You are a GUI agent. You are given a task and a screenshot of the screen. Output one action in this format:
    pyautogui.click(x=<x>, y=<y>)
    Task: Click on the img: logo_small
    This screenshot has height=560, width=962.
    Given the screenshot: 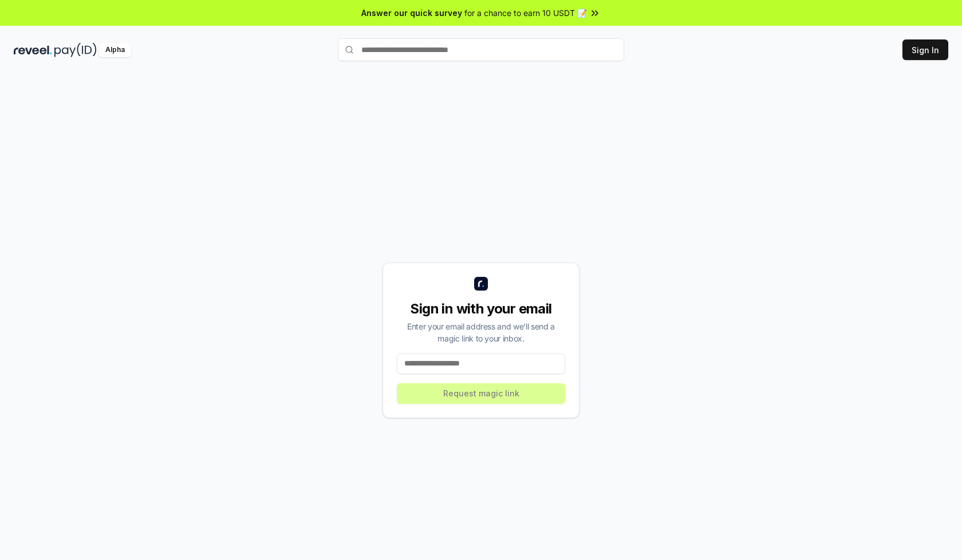 What is the action you would take?
    pyautogui.click(x=481, y=284)
    